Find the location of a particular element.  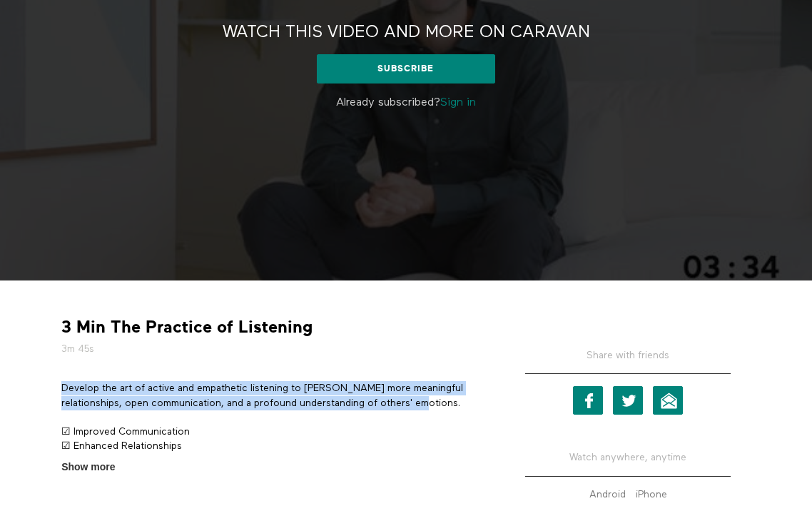

h5: Share with friends is located at coordinates (628, 361).